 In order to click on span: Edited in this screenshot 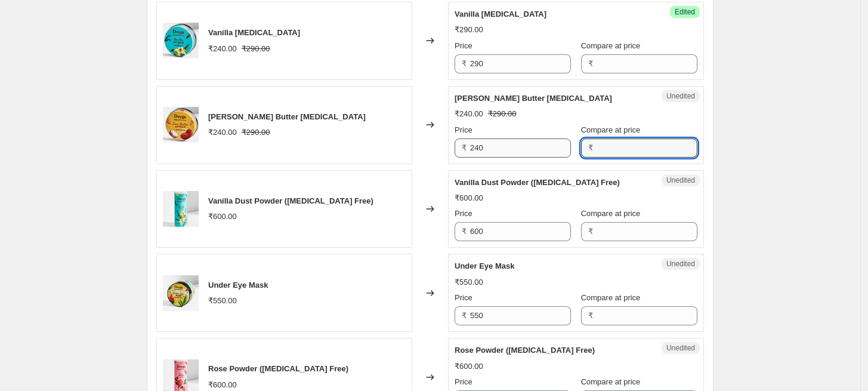, I will do `click(685, 12)`.